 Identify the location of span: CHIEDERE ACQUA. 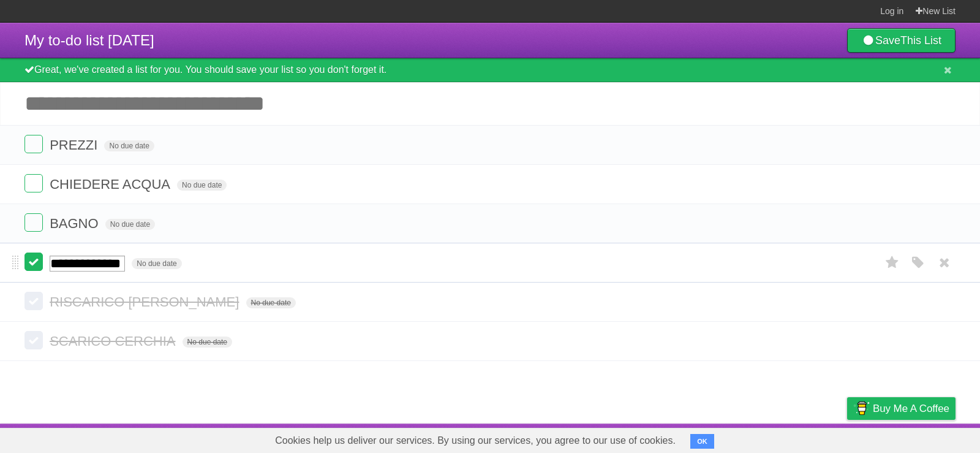
(112, 184).